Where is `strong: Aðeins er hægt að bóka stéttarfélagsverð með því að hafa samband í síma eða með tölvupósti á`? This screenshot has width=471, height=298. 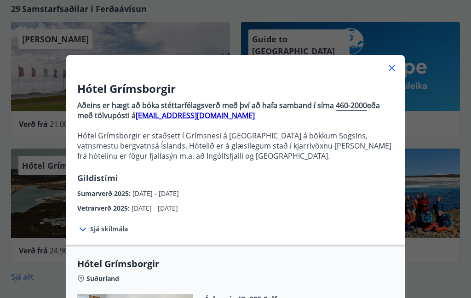 strong: Aðeins er hægt að bóka stéttarfélagsverð með því að hafa samband í síma eða með tölvupósti á is located at coordinates (229, 110).